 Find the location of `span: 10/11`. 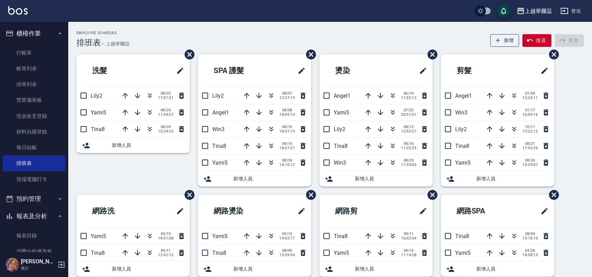

span: 10/11 is located at coordinates (530, 127).